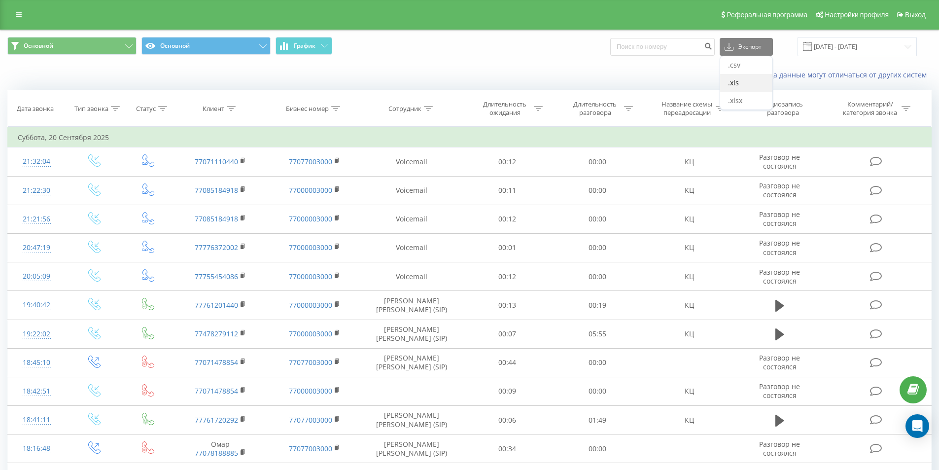  Describe the element at coordinates (507, 305) in the screenshot. I see `td: 00:13` at that location.